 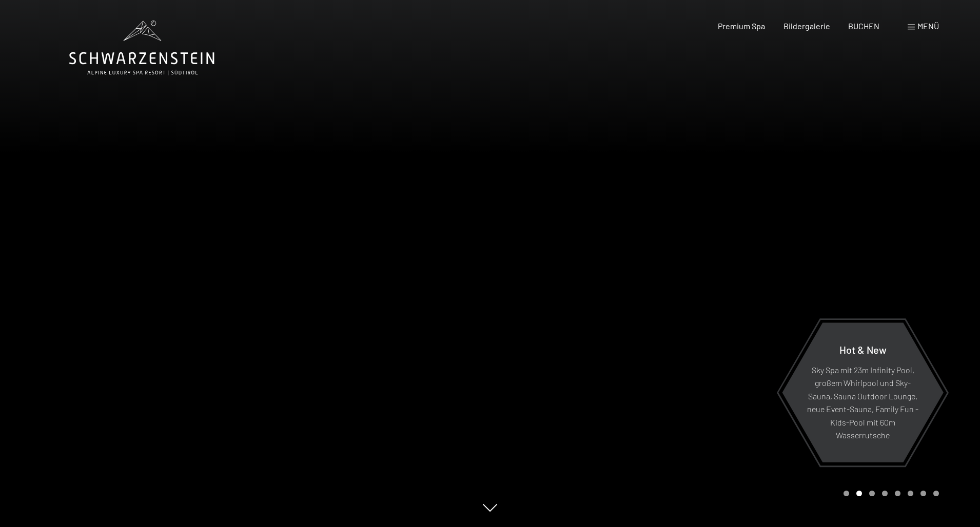 I want to click on a: BUCHEN, so click(x=863, y=26).